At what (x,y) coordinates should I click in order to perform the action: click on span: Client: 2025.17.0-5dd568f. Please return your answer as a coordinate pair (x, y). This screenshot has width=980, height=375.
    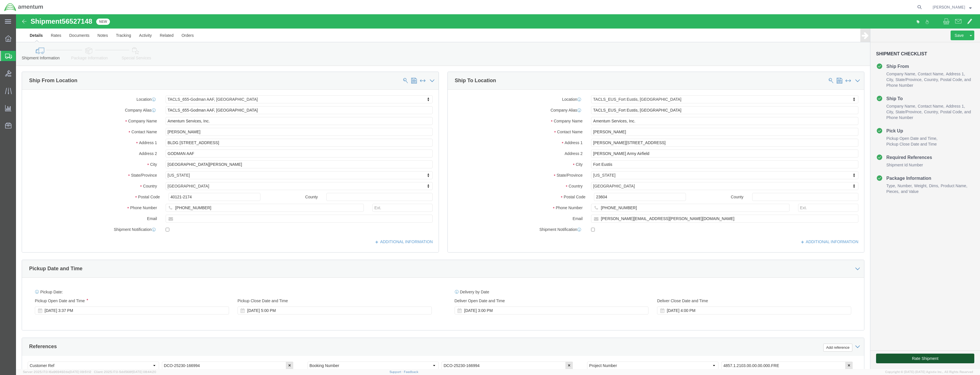
    Looking at the image, I should click on (125, 372).